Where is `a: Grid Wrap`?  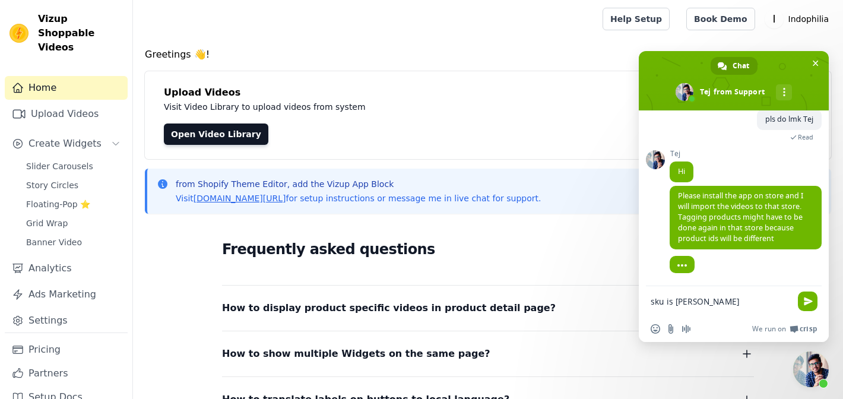 a: Grid Wrap is located at coordinates (73, 223).